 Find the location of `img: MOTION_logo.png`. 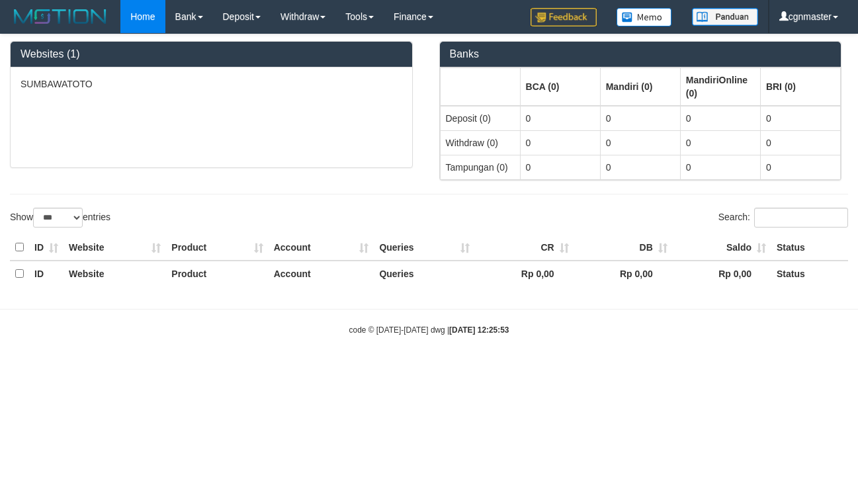

img: MOTION_logo.png is located at coordinates (60, 17).